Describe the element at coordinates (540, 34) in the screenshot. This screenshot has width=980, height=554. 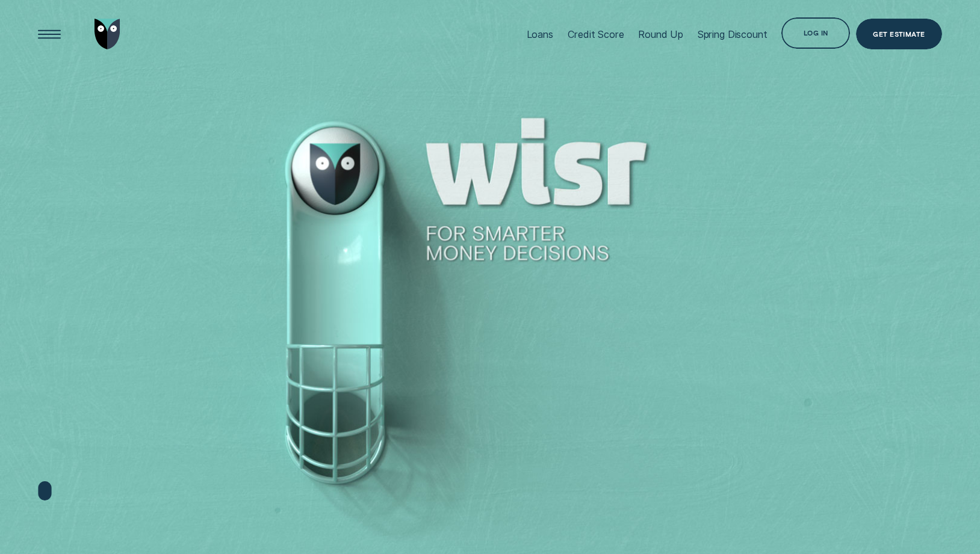
I see `div: Loans` at that location.